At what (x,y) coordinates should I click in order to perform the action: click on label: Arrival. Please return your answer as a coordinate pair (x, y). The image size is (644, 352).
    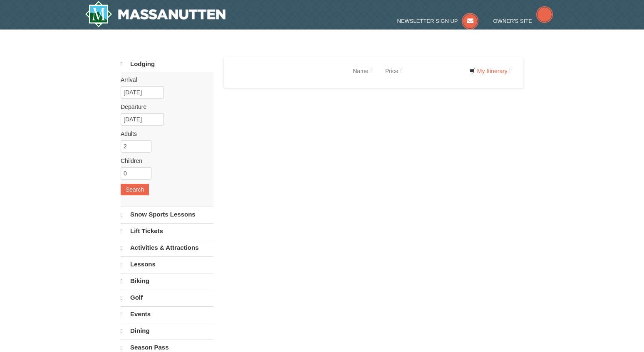
    Looking at the image, I should click on (164, 80).